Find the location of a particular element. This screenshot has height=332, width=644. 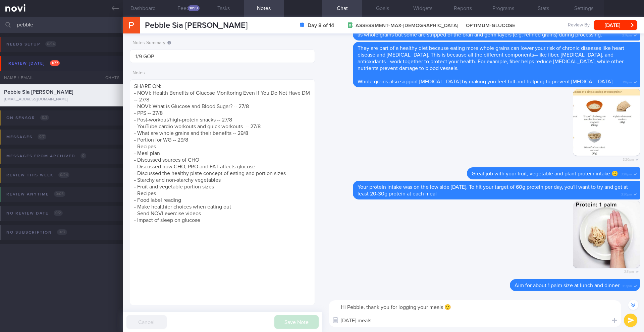

div: No subscription is located at coordinates (37, 232).